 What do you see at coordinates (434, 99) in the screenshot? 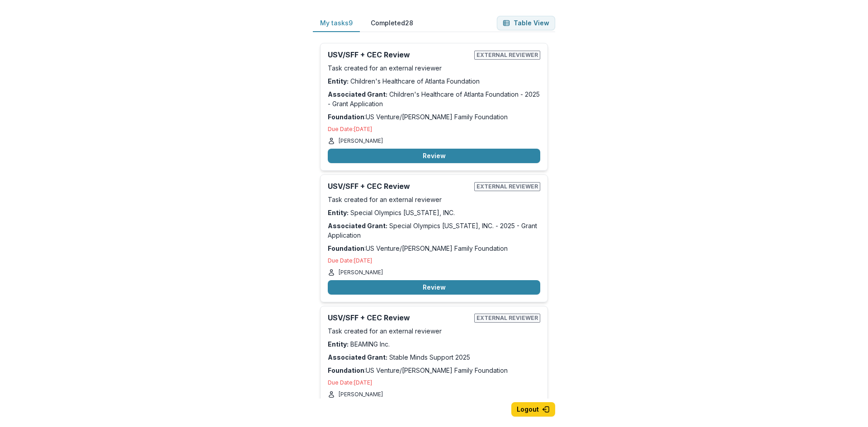
I see `p: Children's Healthcare of Atlanta Foundation - 2025 - Grant Application` at bounding box center [434, 99].